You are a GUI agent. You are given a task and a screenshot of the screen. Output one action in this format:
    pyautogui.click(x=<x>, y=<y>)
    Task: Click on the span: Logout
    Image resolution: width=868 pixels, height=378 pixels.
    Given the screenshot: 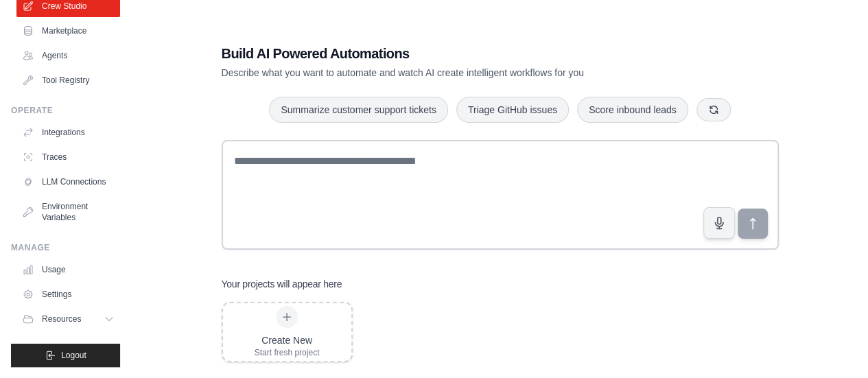 What is the action you would take?
    pyautogui.click(x=74, y=355)
    